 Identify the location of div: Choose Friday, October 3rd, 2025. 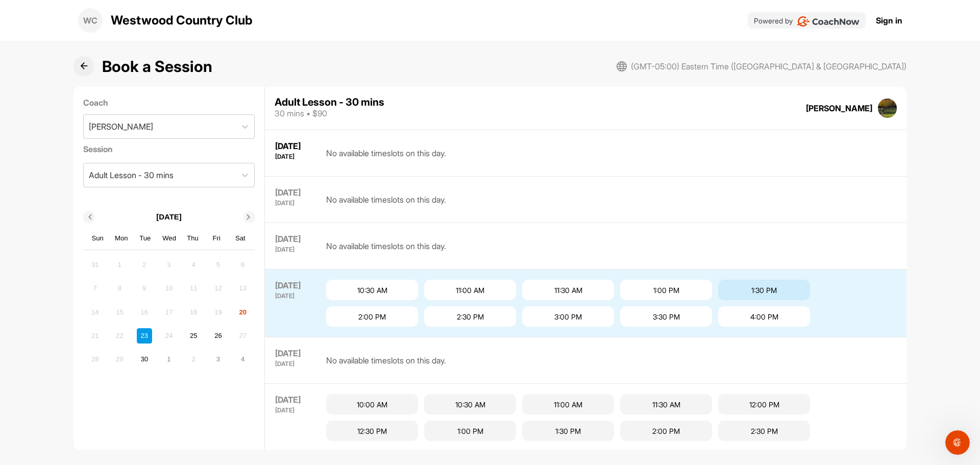
(218, 359).